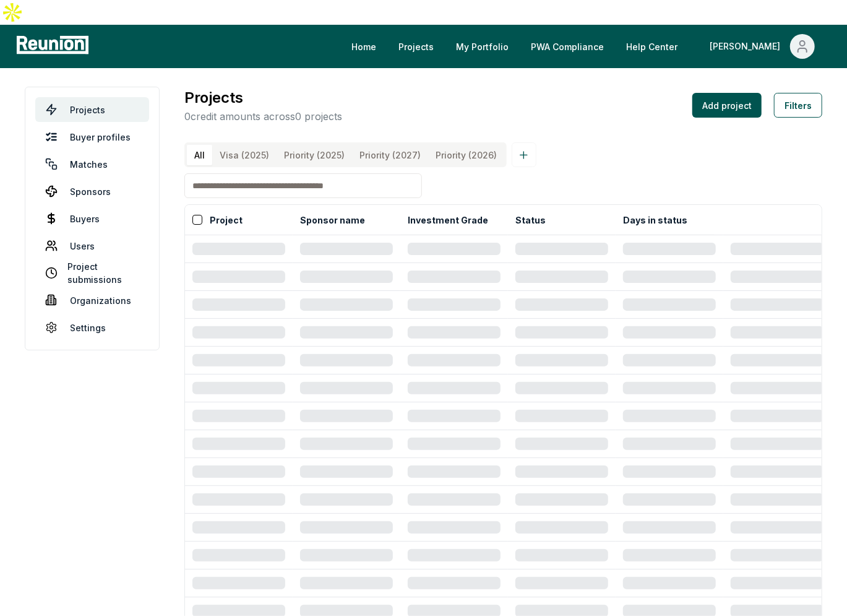  Describe the element at coordinates (92, 191) in the screenshot. I see `a: Sponsors` at that location.